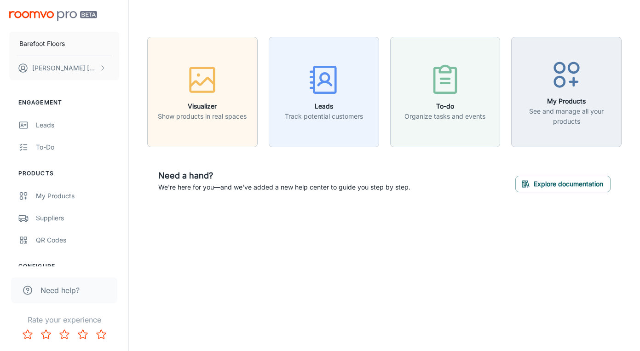 This screenshot has height=351, width=640. Describe the element at coordinates (324, 92) in the screenshot. I see `button: LeadsTrack potential customers` at that location.